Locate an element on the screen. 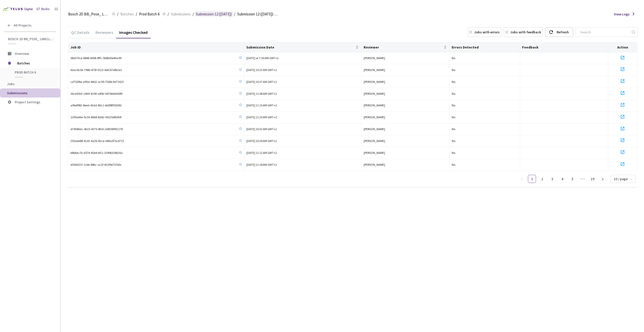 This screenshot has width=644, height=332. li: Previous Page is located at coordinates (522, 179).